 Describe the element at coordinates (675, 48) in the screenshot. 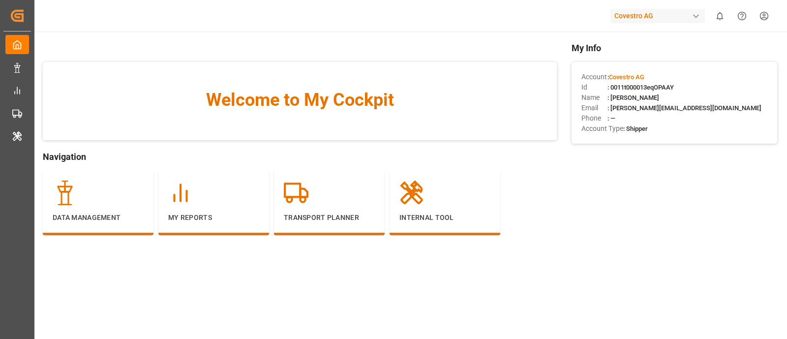

I see `span: My Info` at that location.